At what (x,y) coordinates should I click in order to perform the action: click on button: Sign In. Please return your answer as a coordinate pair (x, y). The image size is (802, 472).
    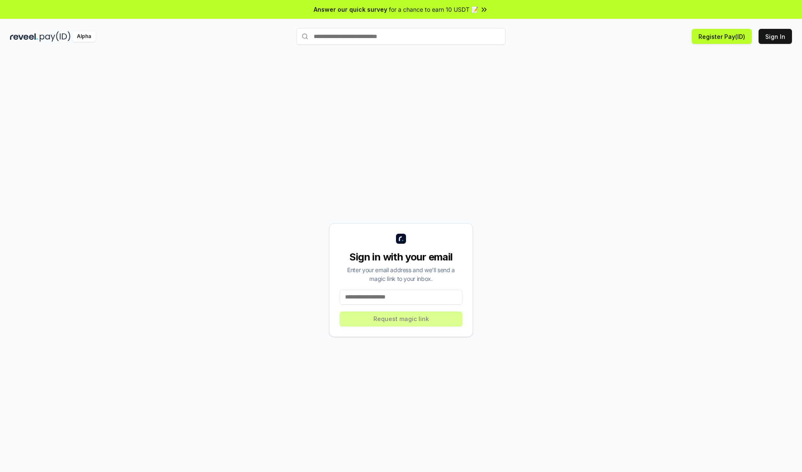
    Looking at the image, I should click on (776, 36).